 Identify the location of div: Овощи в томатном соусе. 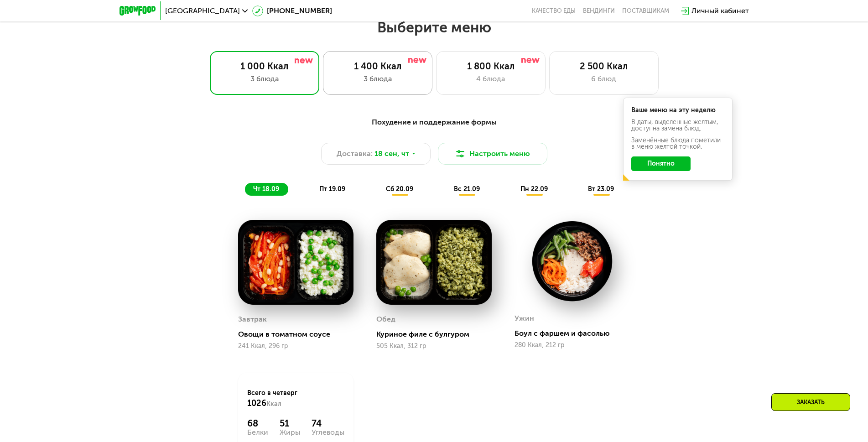
(299, 334).